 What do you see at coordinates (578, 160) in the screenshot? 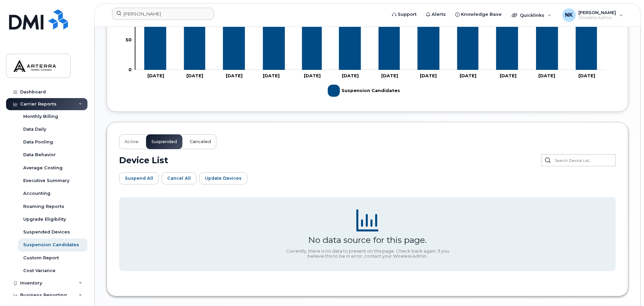
I see `input: Search Device List...` at bounding box center [578, 160].